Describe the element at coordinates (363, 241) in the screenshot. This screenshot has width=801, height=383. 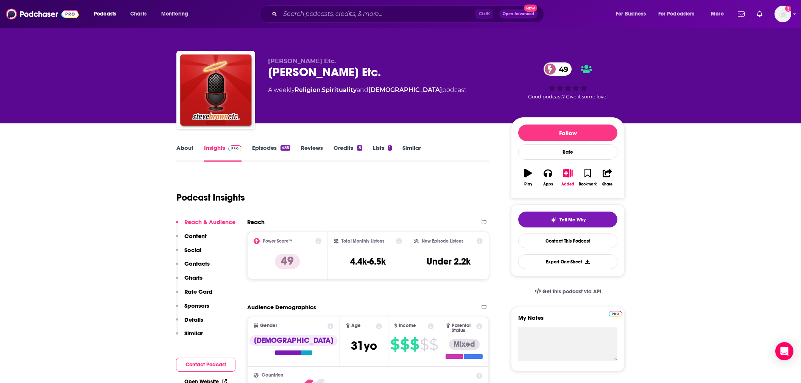
I see `h2: Total Monthly Listens` at that location.